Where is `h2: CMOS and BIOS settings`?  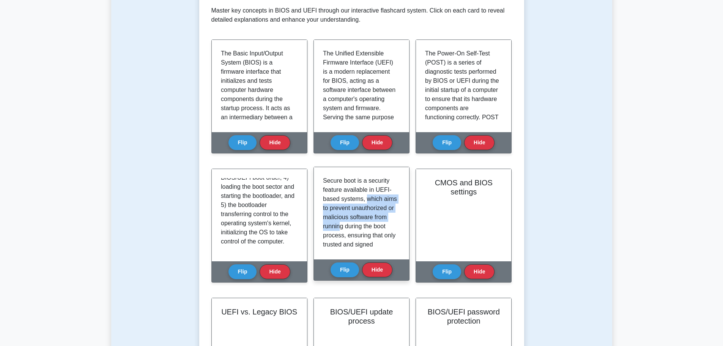 h2: CMOS and BIOS settings is located at coordinates (463, 187).